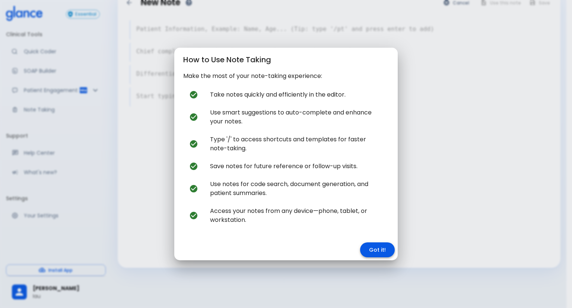  What do you see at coordinates (286, 60) in the screenshot?
I see `h2: How to Use Note Taking` at bounding box center [286, 60].